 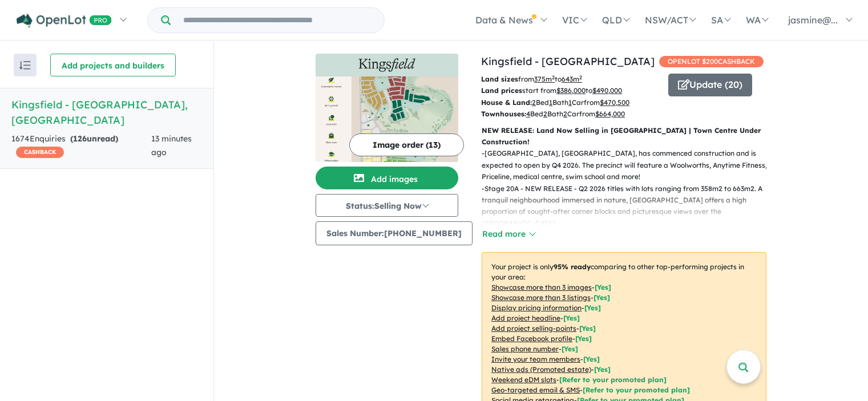 I want to click on u: Display pricing information, so click(x=536, y=308).